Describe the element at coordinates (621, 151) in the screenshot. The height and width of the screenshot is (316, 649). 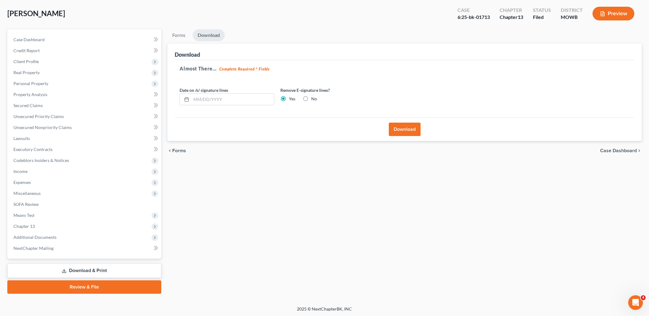
I see `a: Case Dashboard chevron_right` at that location.